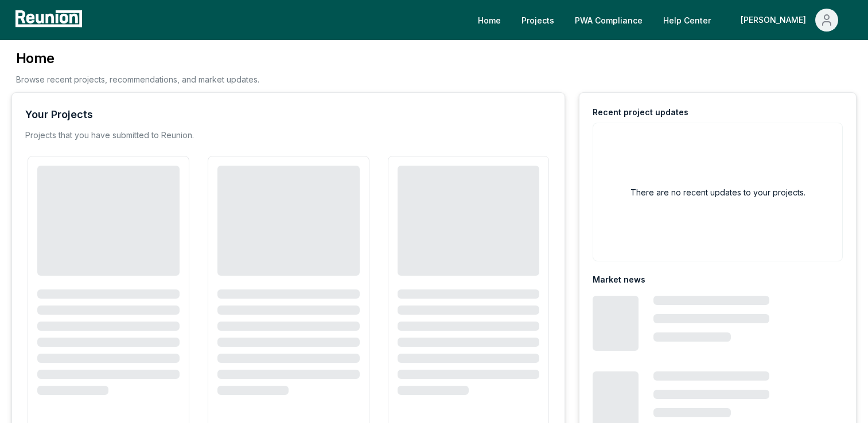  Describe the element at coordinates (609, 20) in the screenshot. I see `a: PWA Compliance` at that location.